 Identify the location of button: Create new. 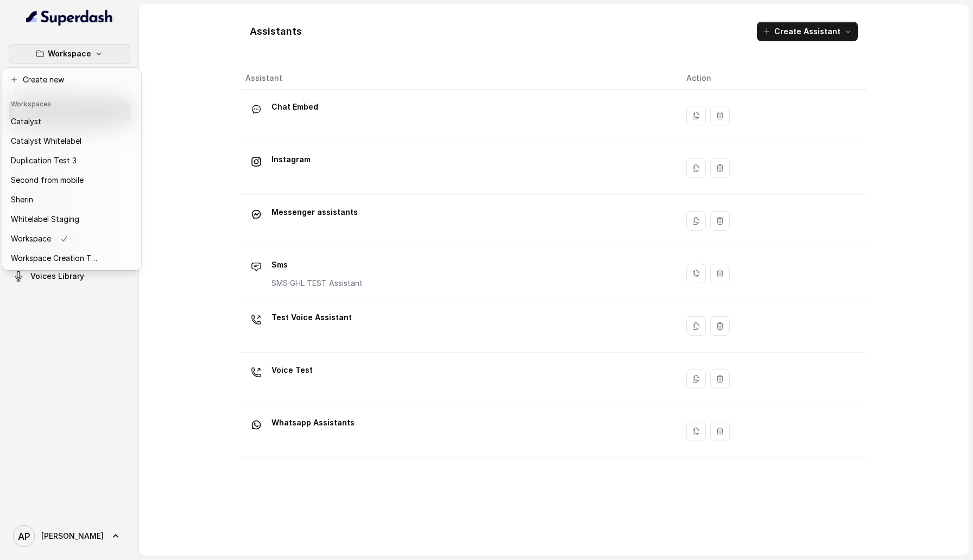
(72, 80).